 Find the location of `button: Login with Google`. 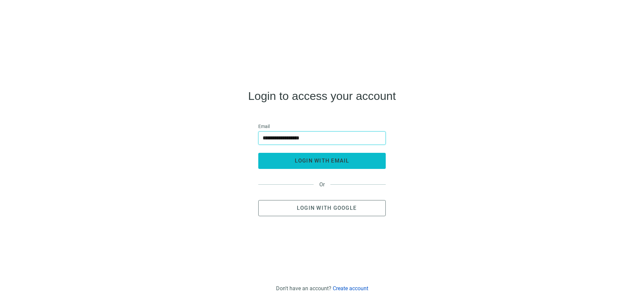

button: Login with Google is located at coordinates (322, 208).